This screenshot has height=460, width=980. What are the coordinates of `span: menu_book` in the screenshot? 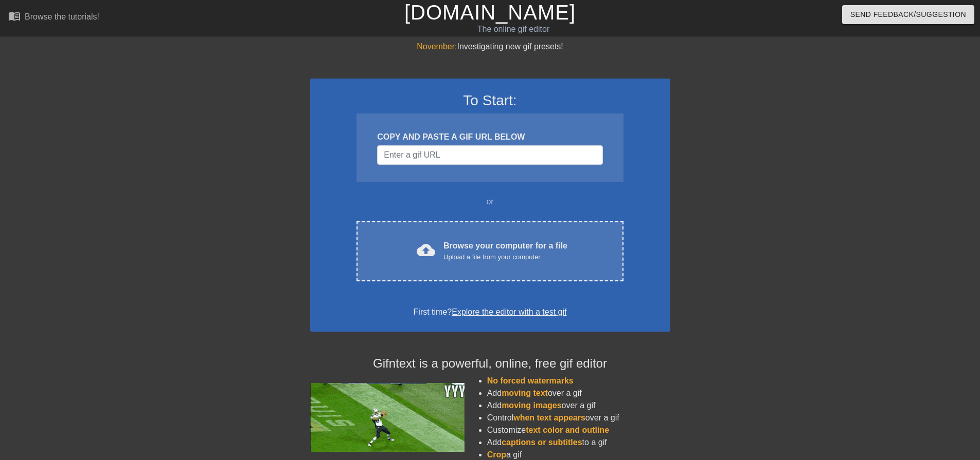 It's located at (15, 16).